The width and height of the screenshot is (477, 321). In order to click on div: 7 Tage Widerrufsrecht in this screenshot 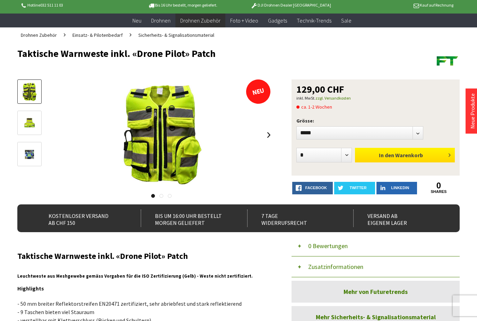, I will do `click(294, 218)`.